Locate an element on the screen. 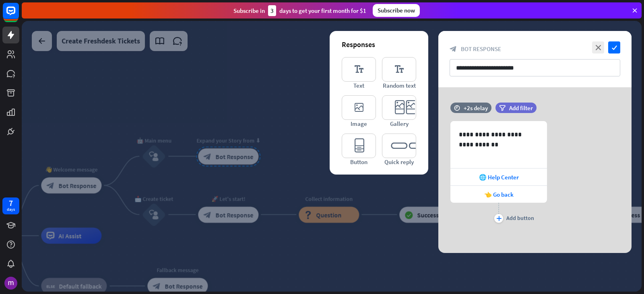  i: time is located at coordinates (457, 108).